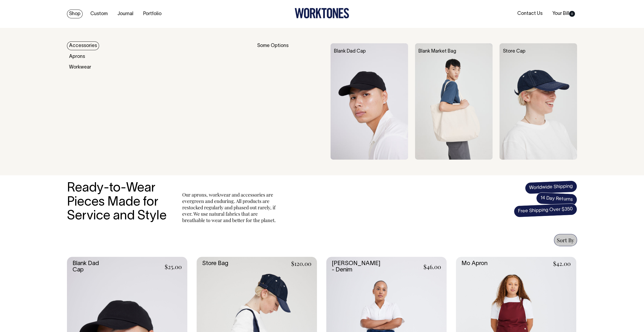 Image resolution: width=644 pixels, height=332 pixels. Describe the element at coordinates (556, 199) in the screenshot. I see `span: 14 Day Returns` at that location.